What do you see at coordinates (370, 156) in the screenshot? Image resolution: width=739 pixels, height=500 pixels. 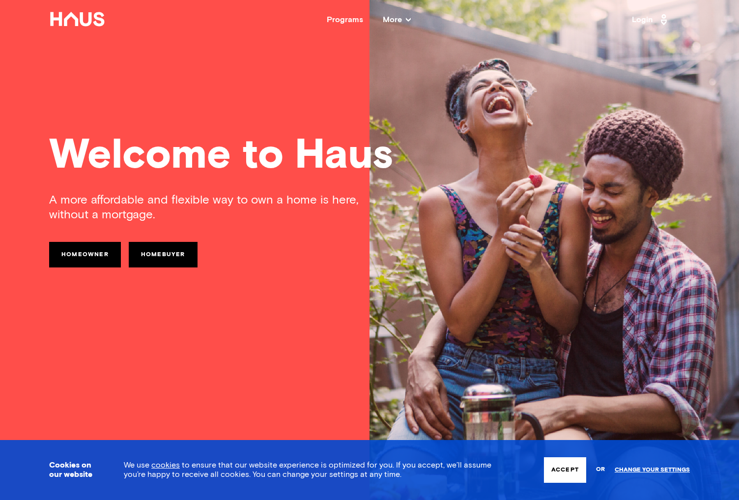 I see `div: Welcome to Haus` at bounding box center [370, 156].